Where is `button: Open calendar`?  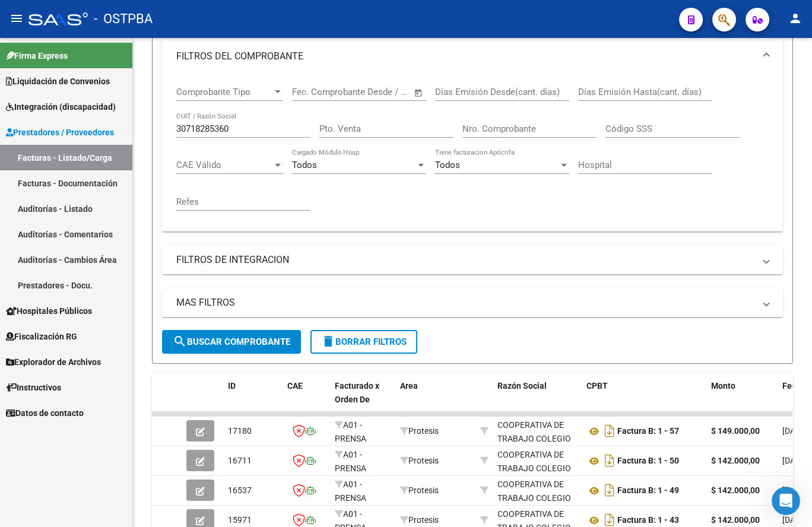
button: Open calendar is located at coordinates (419, 93).